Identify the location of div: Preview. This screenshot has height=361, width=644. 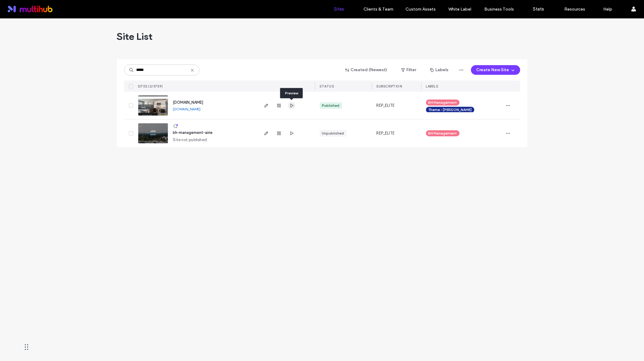
(291, 93).